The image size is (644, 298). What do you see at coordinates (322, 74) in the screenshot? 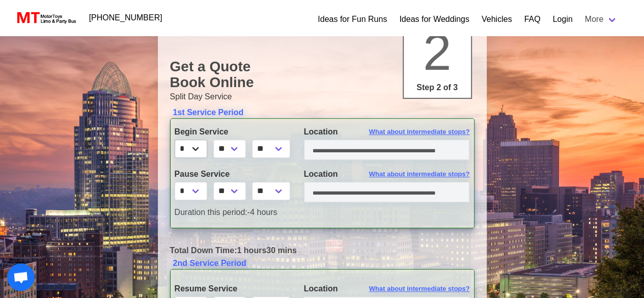
I see `h1: Get a Quote Book Online` at bounding box center [322, 74].